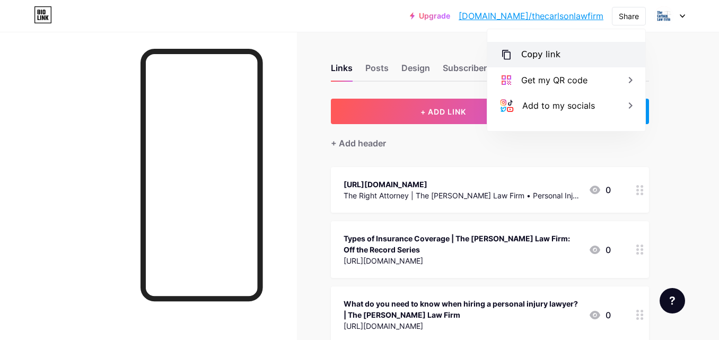 The height and width of the screenshot is (340, 719). I want to click on div: Copy link, so click(541, 55).